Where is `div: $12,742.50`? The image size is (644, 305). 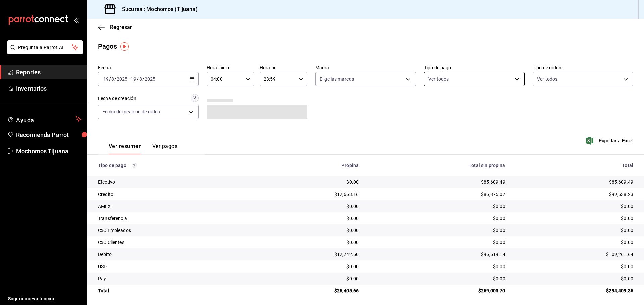 div: $12,742.50 is located at coordinates (309, 255).